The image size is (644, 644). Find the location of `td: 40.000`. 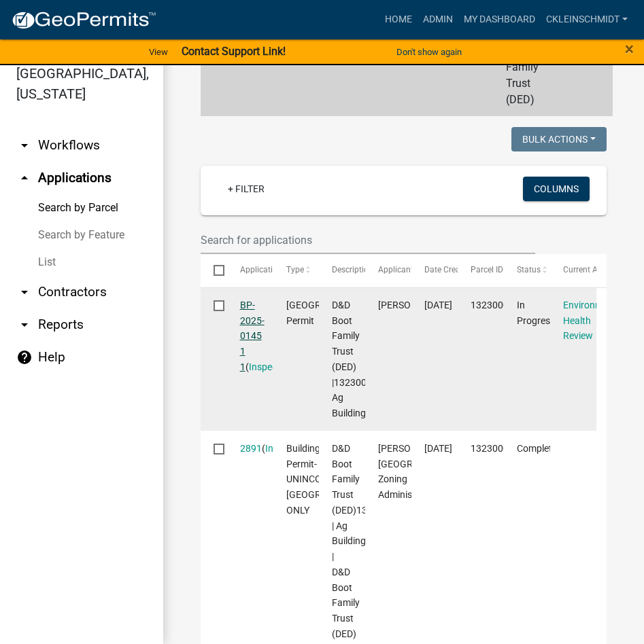

td: 40.000 is located at coordinates (570, 67).